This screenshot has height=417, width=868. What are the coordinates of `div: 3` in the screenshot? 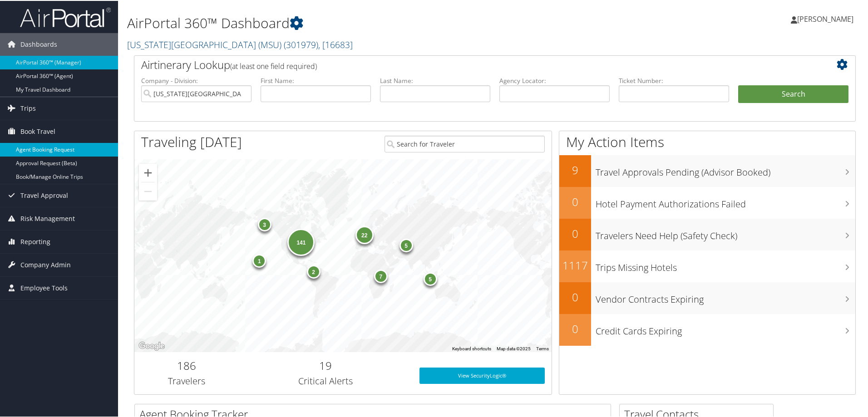 It's located at (264, 224).